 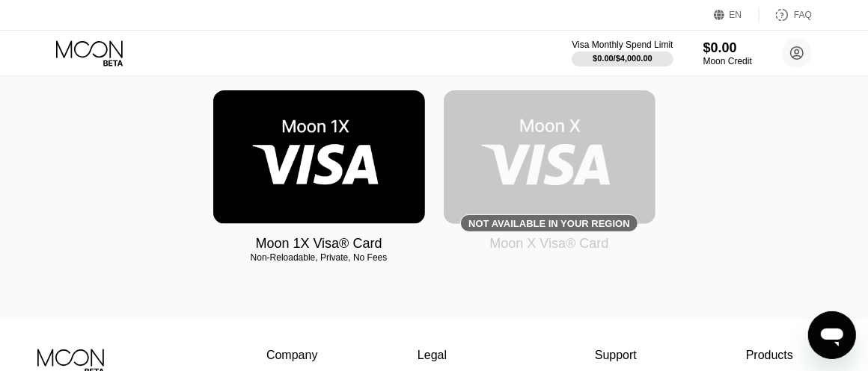 What do you see at coordinates (727, 53) in the screenshot?
I see `div: $0.00Moon Credit` at bounding box center [727, 53].